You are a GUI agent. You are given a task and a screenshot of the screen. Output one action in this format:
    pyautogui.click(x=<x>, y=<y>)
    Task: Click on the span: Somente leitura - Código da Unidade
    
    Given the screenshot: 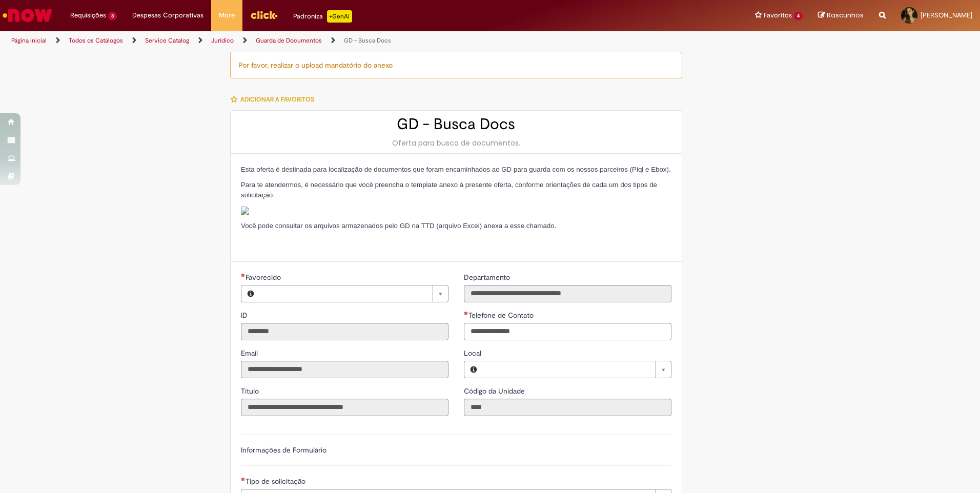 What is the action you would take?
    pyautogui.click(x=496, y=391)
    